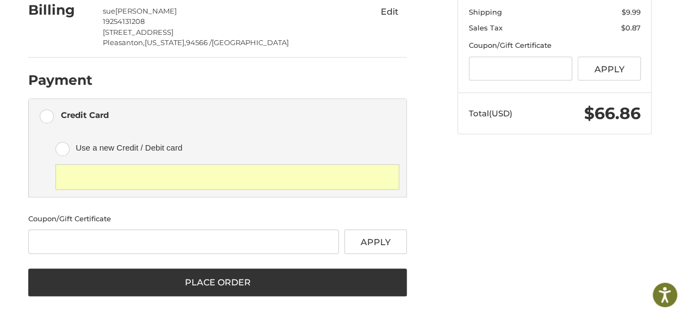  I want to click on div: Credit Card, so click(85, 115).